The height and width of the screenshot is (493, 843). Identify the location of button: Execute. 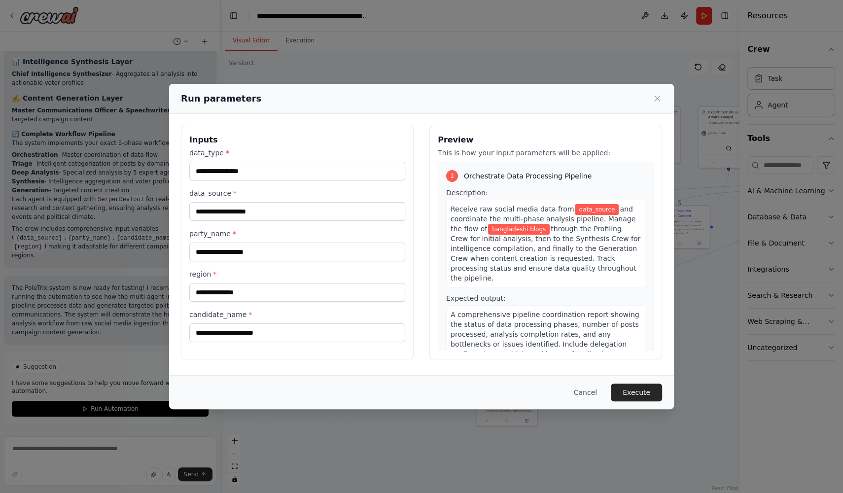
(637, 393).